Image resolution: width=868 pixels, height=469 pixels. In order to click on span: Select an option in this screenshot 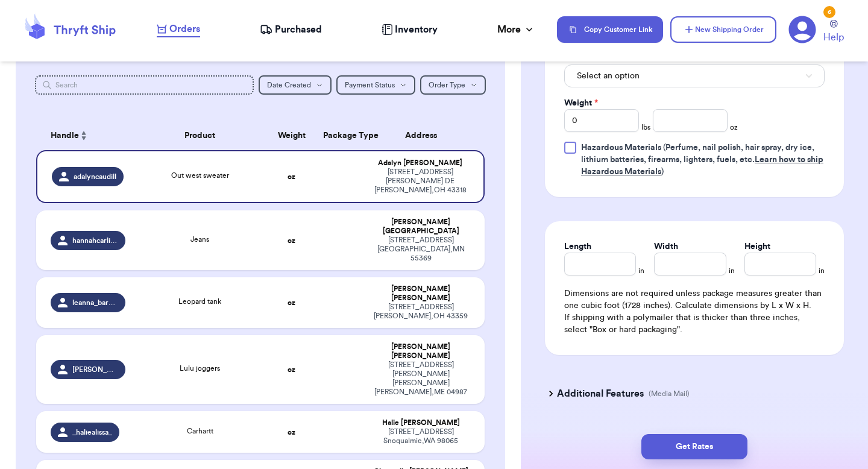, I will do `click(608, 76)`.